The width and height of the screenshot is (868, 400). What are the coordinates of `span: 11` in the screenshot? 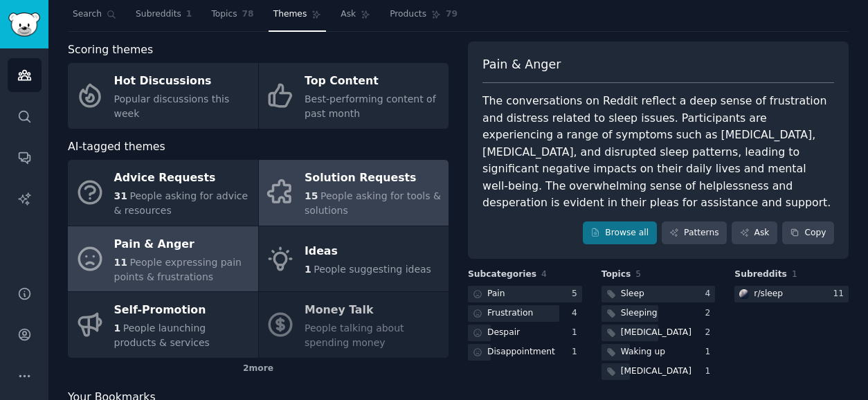 It's located at (120, 262).